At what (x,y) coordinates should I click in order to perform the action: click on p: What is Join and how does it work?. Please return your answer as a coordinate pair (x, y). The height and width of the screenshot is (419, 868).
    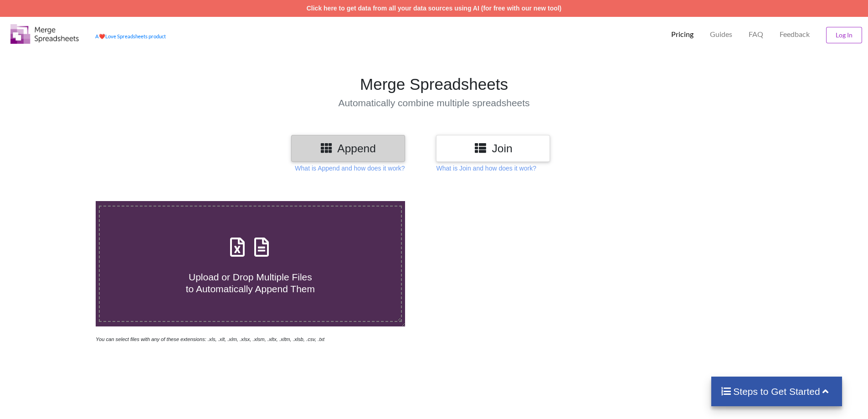
    Looking at the image, I should click on (485, 168).